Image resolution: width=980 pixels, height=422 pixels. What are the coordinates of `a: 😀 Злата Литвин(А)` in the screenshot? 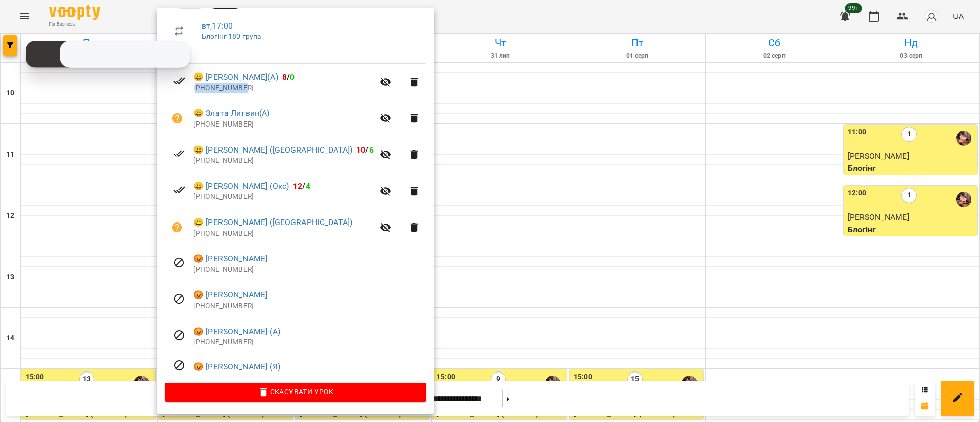 It's located at (231, 114).